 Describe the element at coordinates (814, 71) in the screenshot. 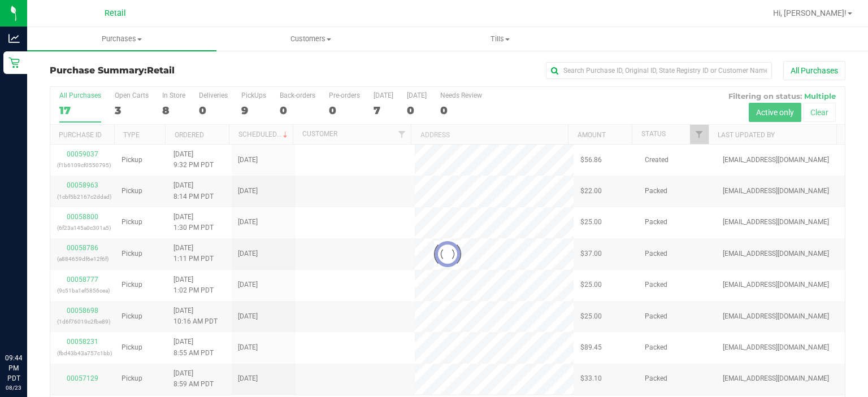

I see `button: All Purchases` at that location.